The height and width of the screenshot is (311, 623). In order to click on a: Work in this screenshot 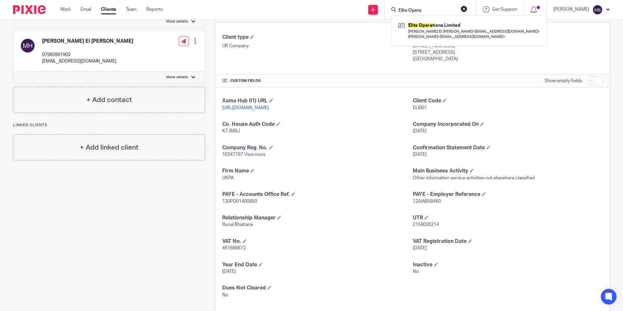, I will do `click(65, 9)`.